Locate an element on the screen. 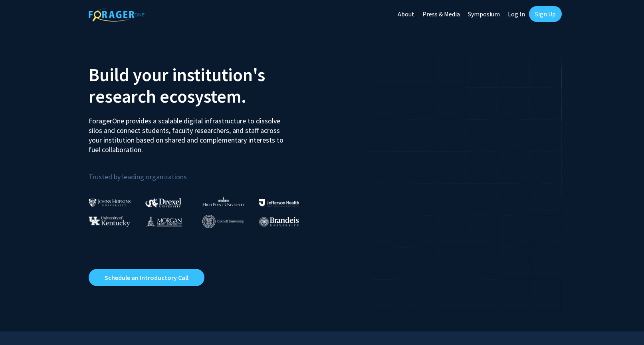 The image size is (644, 345). img: Johns Hopkins University is located at coordinates (110, 202).